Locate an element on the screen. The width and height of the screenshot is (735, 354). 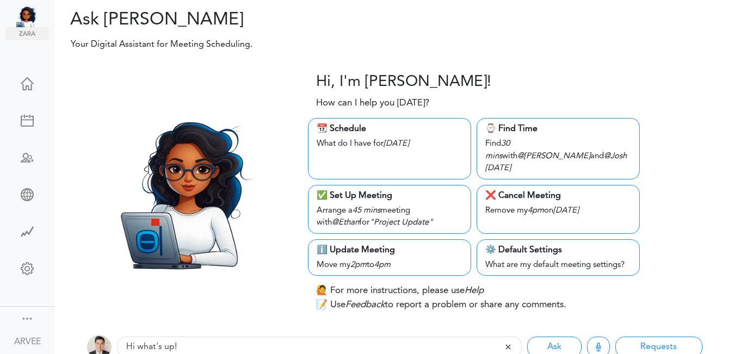
p: 📝 Use to report a problem or share any comments. is located at coordinates (441, 305).